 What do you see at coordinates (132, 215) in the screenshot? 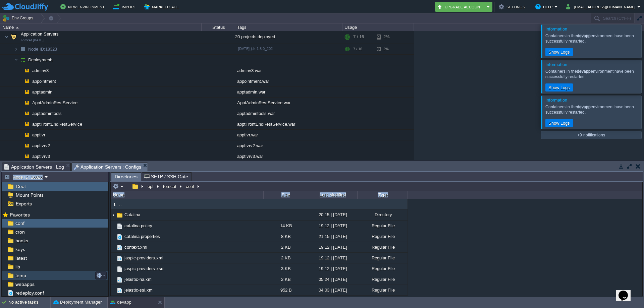
I see `a: Catalina` at bounding box center [132, 215].